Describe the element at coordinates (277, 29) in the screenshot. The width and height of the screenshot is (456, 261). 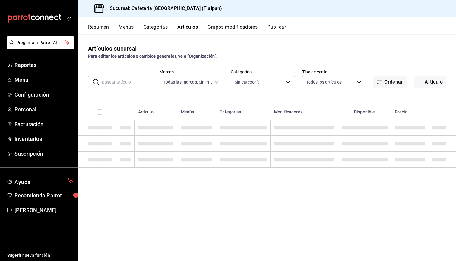
I see `button: Publicar` at that location.